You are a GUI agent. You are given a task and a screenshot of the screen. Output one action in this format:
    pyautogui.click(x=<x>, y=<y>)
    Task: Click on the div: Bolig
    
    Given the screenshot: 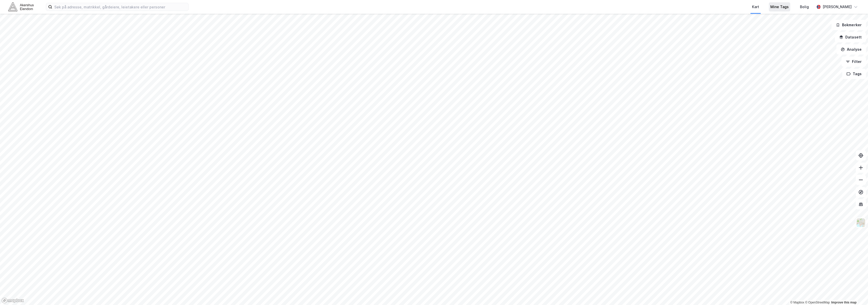 What is the action you would take?
    pyautogui.click(x=804, y=7)
    